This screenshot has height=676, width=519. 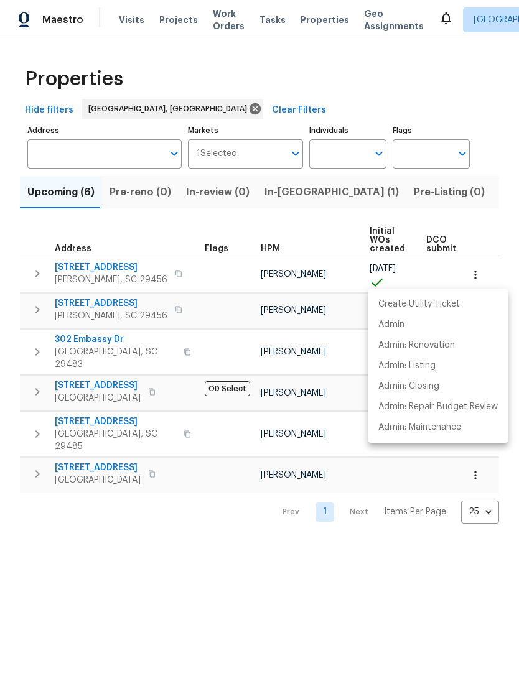 I want to click on p: Admin, so click(x=391, y=325).